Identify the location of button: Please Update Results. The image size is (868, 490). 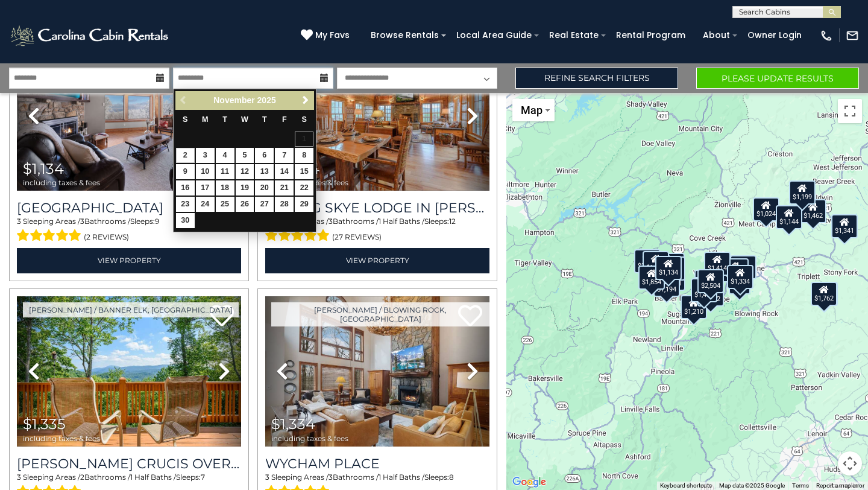
(778, 78).